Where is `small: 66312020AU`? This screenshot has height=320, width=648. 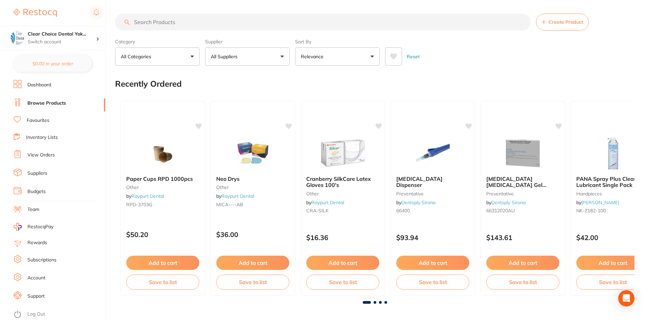 small: 66312020AU is located at coordinates (523, 210).